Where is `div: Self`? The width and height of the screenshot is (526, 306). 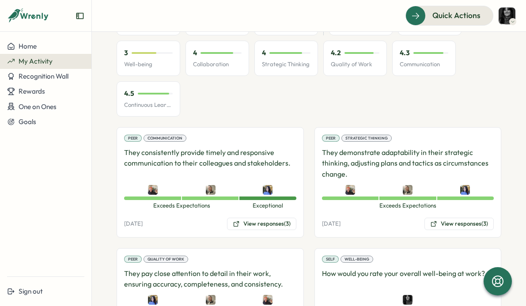
div: Self is located at coordinates (331, 259).